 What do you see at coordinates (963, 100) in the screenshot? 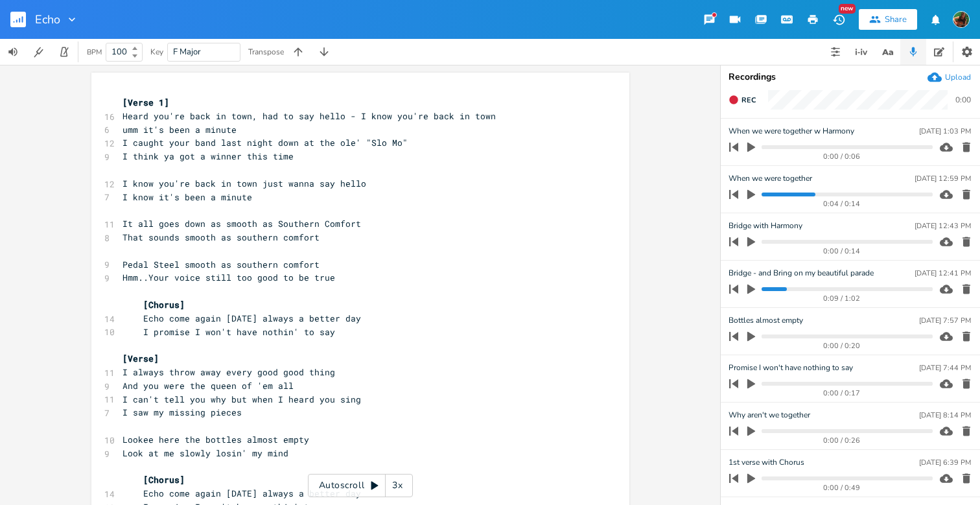
I see `div: 0:00` at bounding box center [963, 100].